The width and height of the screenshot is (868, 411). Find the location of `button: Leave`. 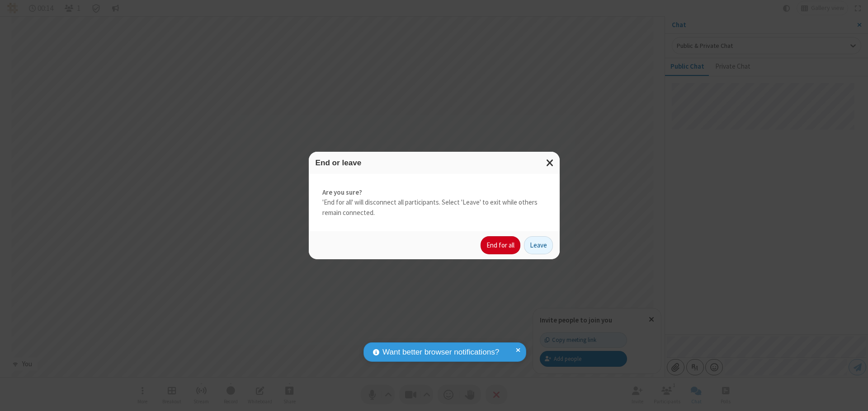

button: Leave is located at coordinates (539, 245).